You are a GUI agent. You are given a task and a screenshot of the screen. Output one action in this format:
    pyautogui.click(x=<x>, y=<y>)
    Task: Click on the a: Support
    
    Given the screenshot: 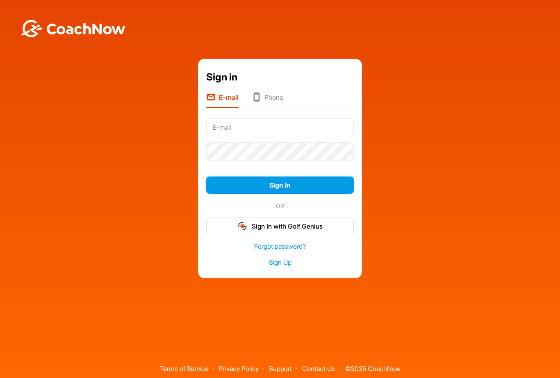 What is the action you would take?
    pyautogui.click(x=281, y=368)
    